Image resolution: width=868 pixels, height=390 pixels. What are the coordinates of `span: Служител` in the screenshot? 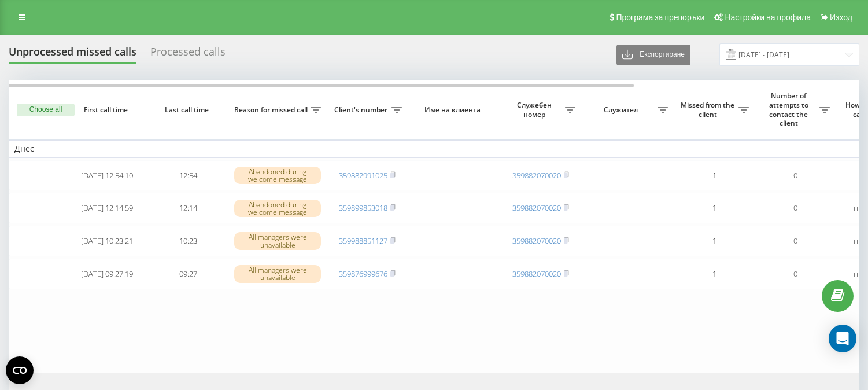 It's located at (623, 110).